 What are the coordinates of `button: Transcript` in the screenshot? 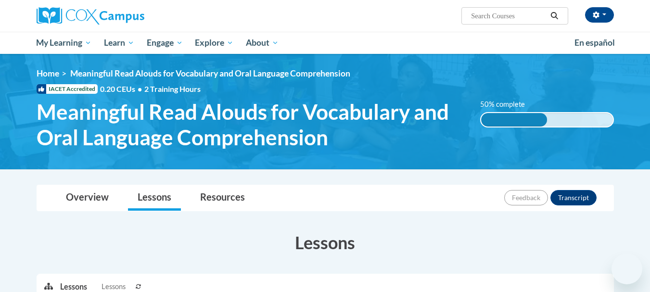 It's located at (573, 198).